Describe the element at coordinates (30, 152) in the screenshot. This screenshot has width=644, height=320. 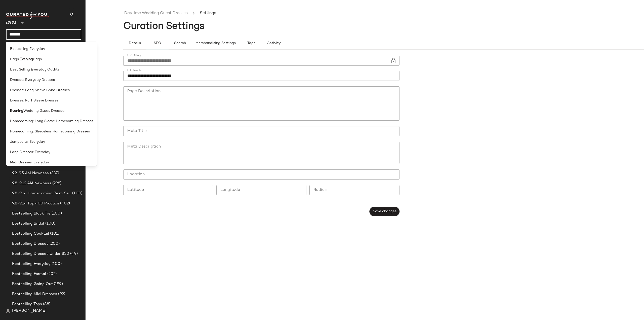
I see `span: Long Dresses: Everyday` at that location.